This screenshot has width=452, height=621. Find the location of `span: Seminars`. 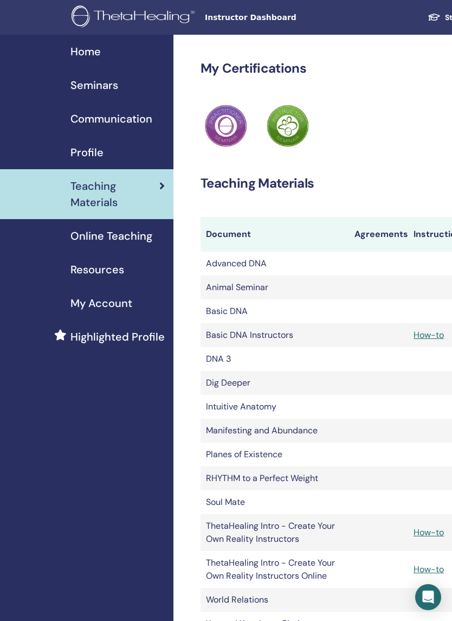

span: Seminars is located at coordinates (94, 85).